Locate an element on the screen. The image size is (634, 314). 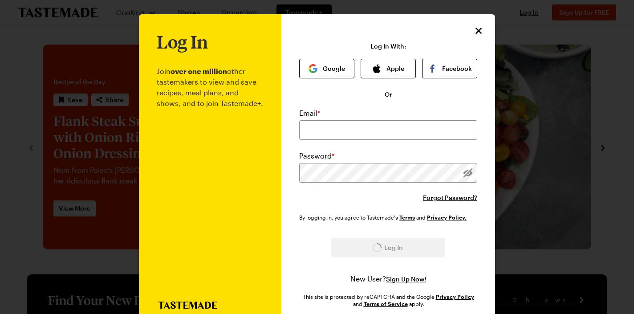
label: Password is located at coordinates (317, 156).